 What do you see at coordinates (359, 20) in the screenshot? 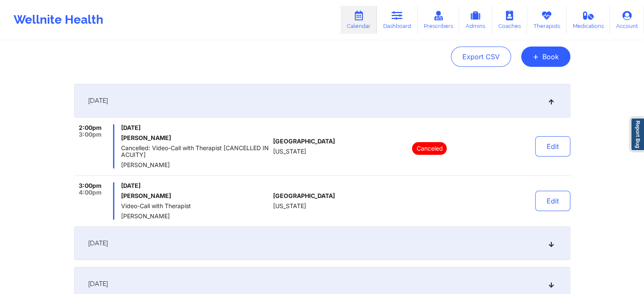
I see `a: Calendar` at bounding box center [359, 20].